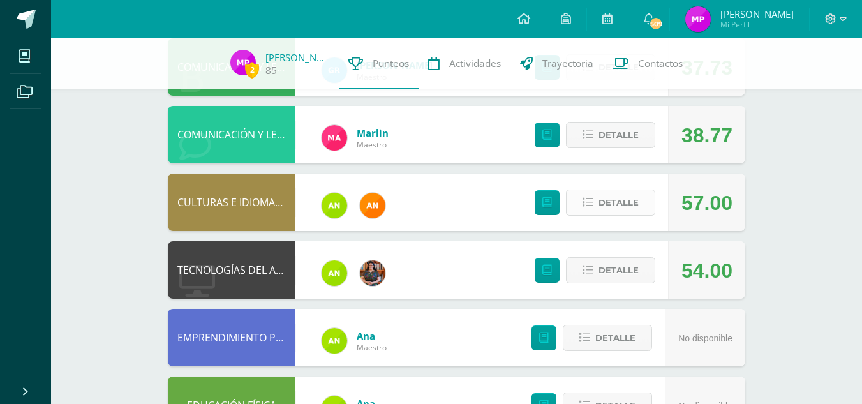 This screenshot has height=404, width=862. I want to click on div: 57.00, so click(707, 203).